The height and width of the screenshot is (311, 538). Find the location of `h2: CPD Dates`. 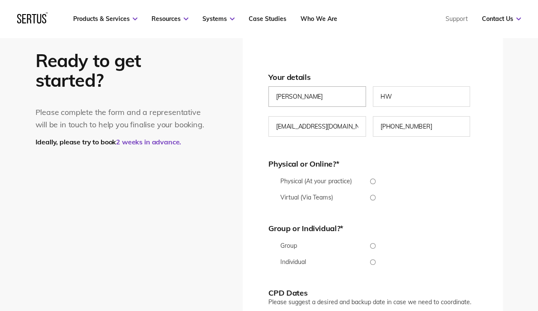

h2: CPD Dates is located at coordinates (372, 293).